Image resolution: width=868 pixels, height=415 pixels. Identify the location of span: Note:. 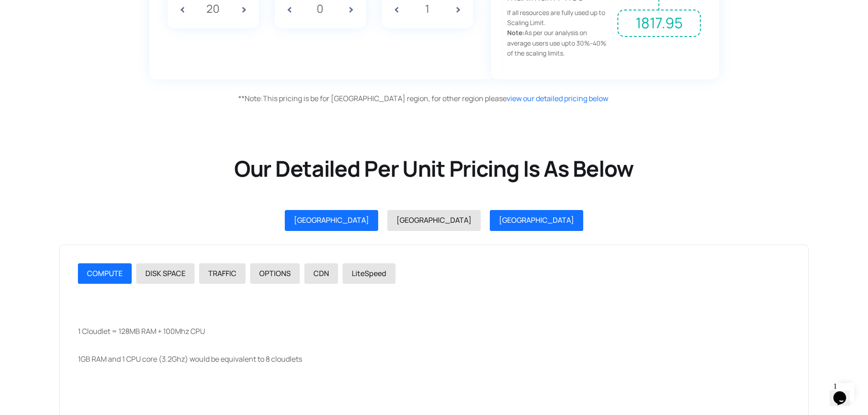
(251, 98).